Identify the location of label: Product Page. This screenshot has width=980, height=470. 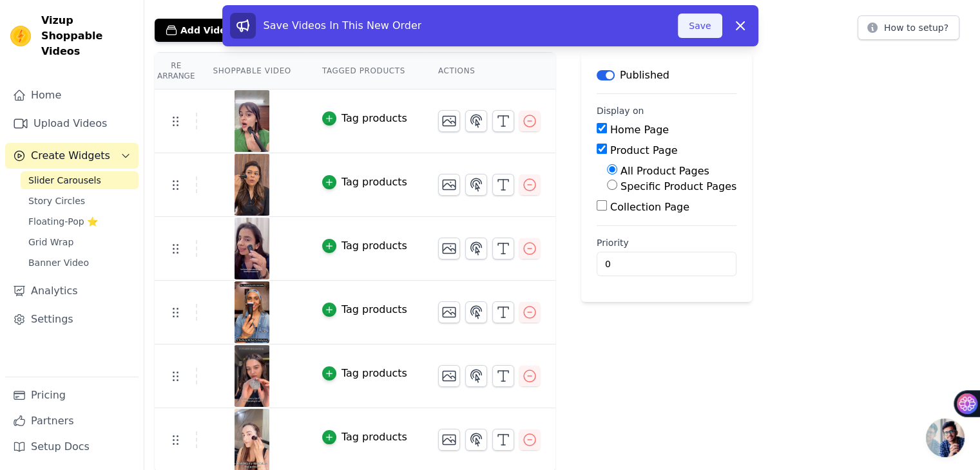
(644, 150).